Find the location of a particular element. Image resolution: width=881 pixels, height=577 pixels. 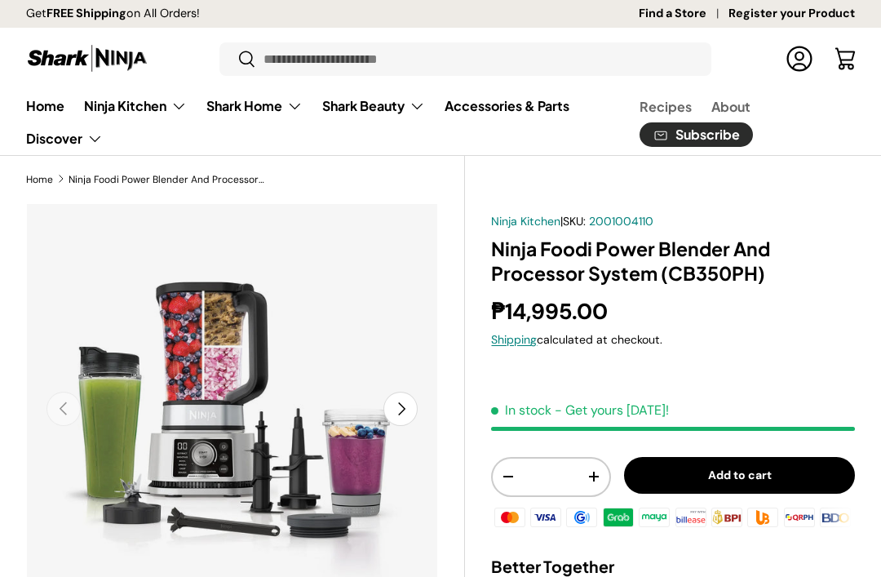

img: grabpay is located at coordinates (618, 517).